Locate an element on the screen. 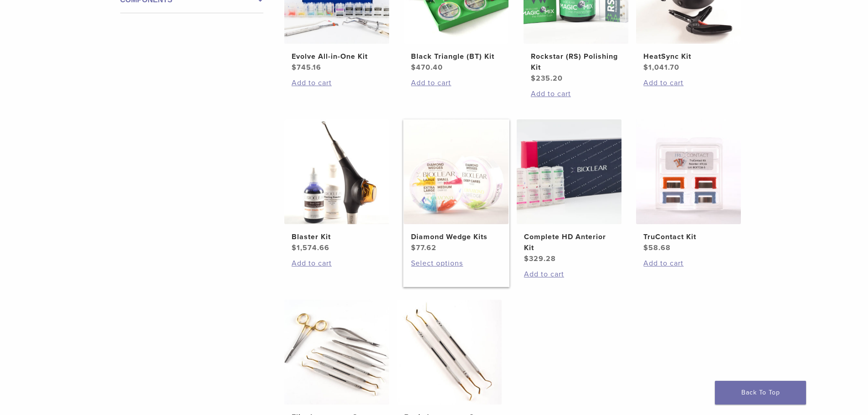 The width and height of the screenshot is (868, 415). bdi: 745.16 is located at coordinates (306, 68).